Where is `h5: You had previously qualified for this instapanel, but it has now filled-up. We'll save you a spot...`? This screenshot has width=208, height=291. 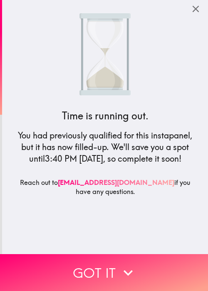
h5: You had previously qualified for this instapanel, but it has now filled-up. We'll save you a spot... is located at coordinates (105, 147).